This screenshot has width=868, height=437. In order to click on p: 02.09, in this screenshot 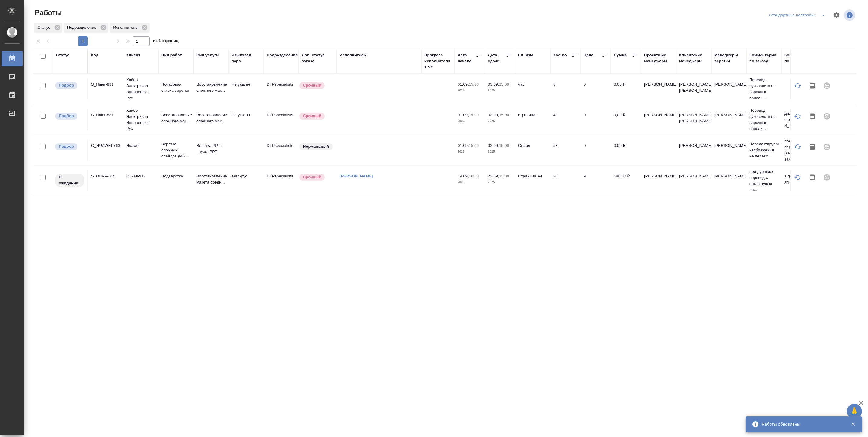, I will do `click(493, 145)`.